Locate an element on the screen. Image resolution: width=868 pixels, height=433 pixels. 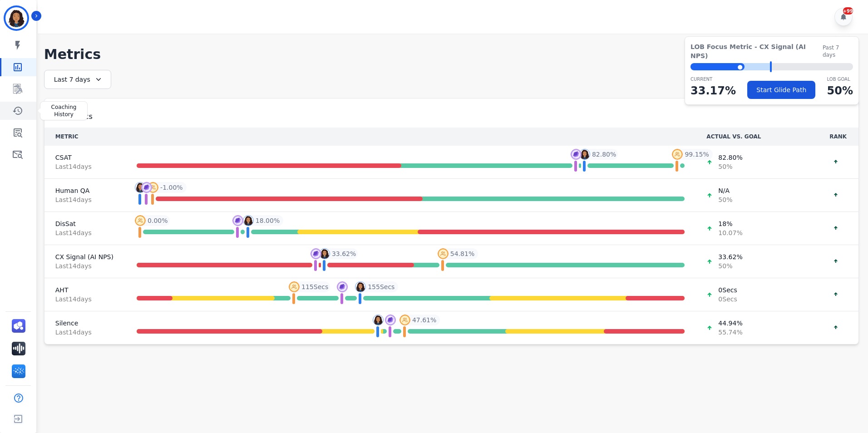
p: 50 % is located at coordinates (839, 90).